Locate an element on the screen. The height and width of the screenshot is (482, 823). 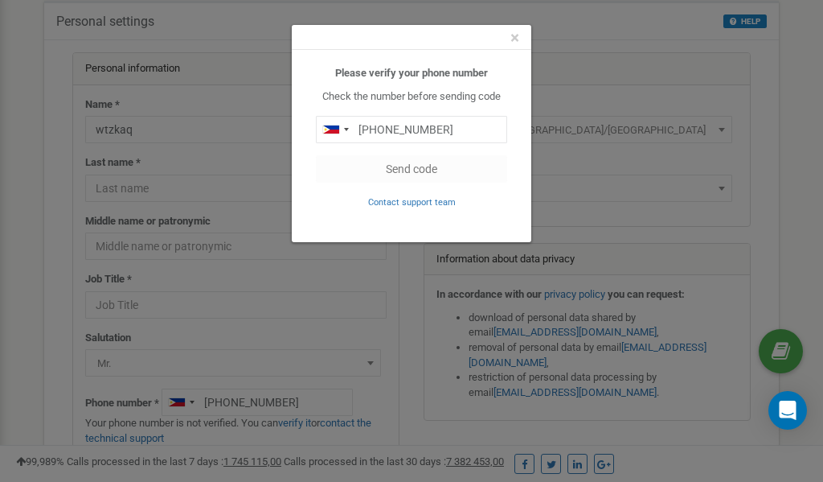
button: Send code is located at coordinates (412, 169).